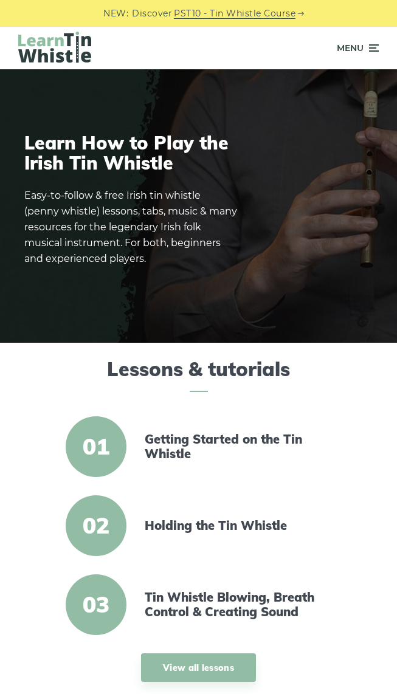  What do you see at coordinates (230, 447) in the screenshot?
I see `a: Getting Started on the Tin Whistle` at bounding box center [230, 447].